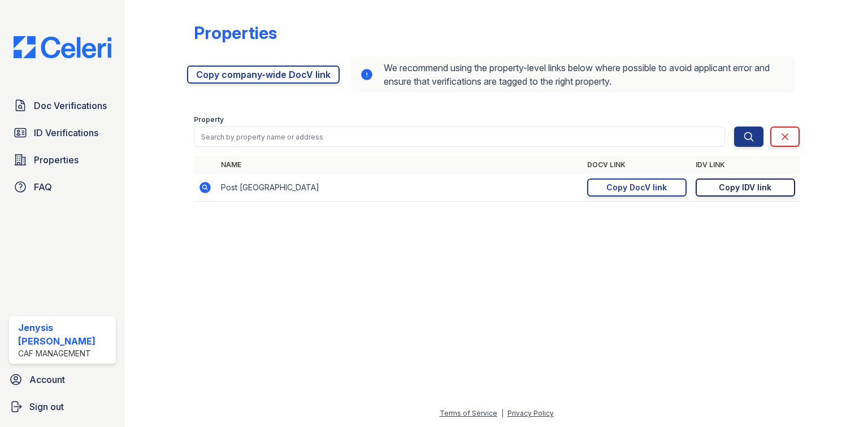 This screenshot has width=868, height=427. Describe the element at coordinates (636, 188) in the screenshot. I see `a: Copy DocV link` at that location.